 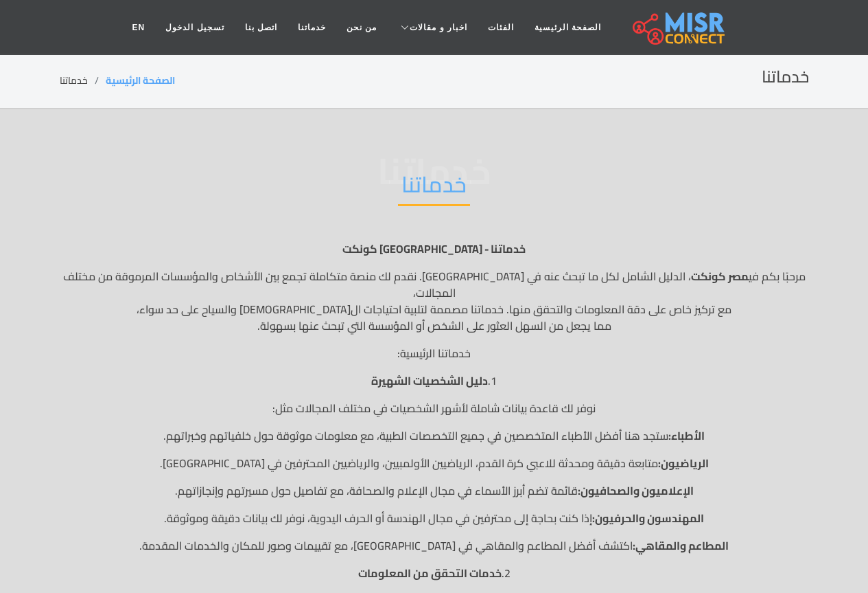 I want to click on strong: المهندسون والحرفيون:, so click(x=648, y=518).